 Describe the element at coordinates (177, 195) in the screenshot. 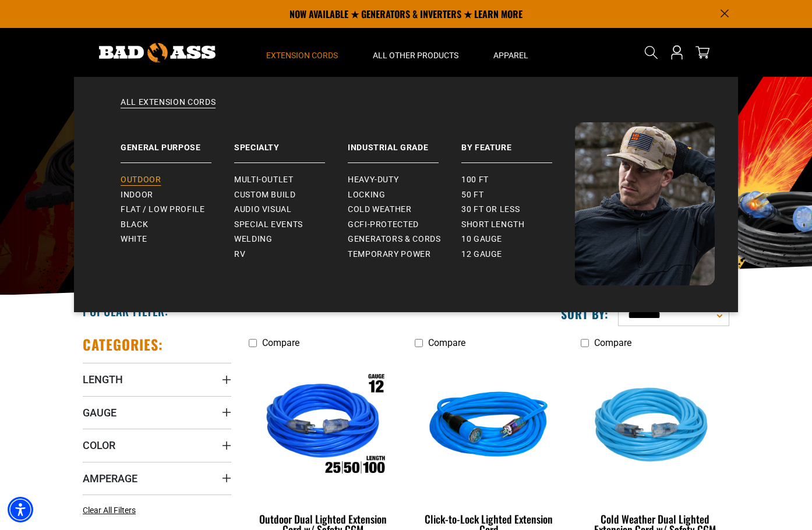

I see `a: Indoor` at that location.